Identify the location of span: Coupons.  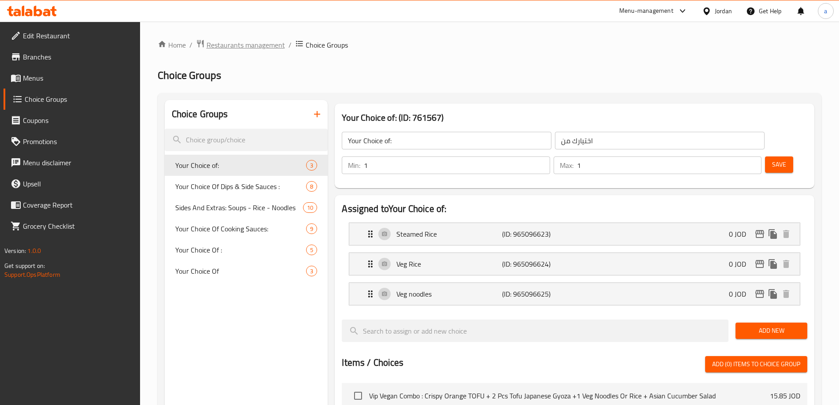
(78, 120).